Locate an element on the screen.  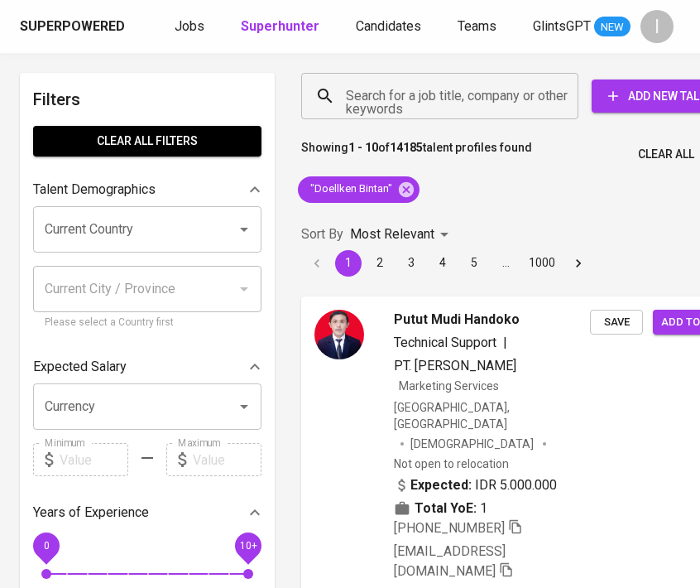
div: Most Relevant is located at coordinates (402, 235).